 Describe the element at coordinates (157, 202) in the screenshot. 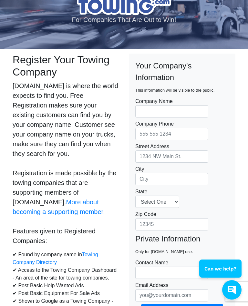

I see `select: State` at that location.